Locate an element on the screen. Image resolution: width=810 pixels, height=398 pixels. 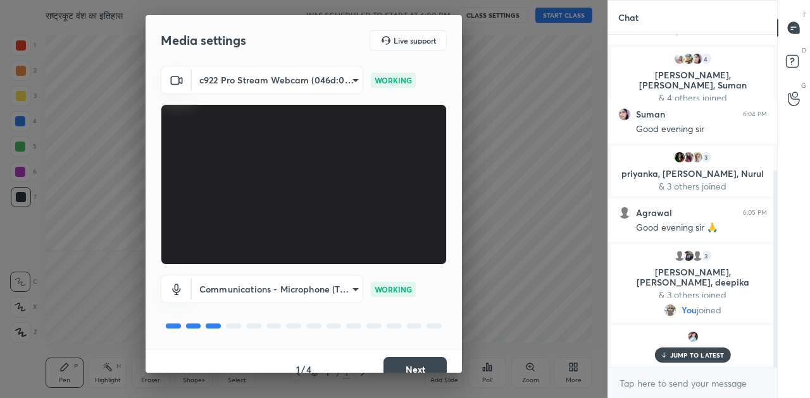
img: bcfd8b5095b44fd09c7de40bb8037f3b.jpg is located at coordinates (688, 157).